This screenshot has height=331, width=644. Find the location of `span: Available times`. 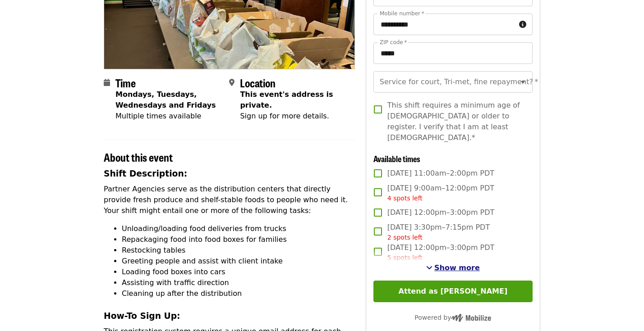

span: Available times is located at coordinates (397, 159).